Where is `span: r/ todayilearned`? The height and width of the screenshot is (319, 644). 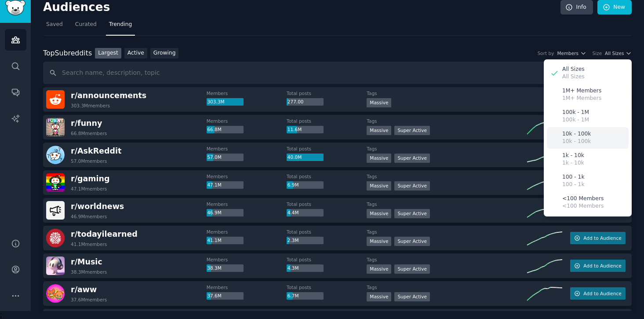 span: r/ todayilearned is located at coordinates (104, 234).